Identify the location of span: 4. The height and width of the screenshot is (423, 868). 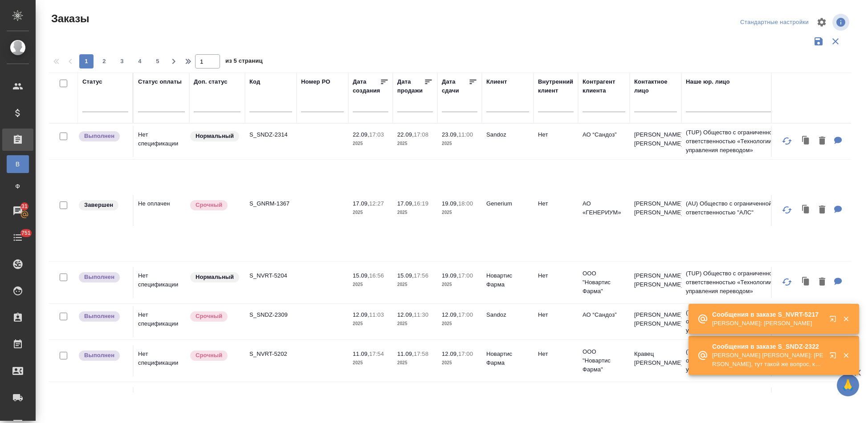
(140, 61).